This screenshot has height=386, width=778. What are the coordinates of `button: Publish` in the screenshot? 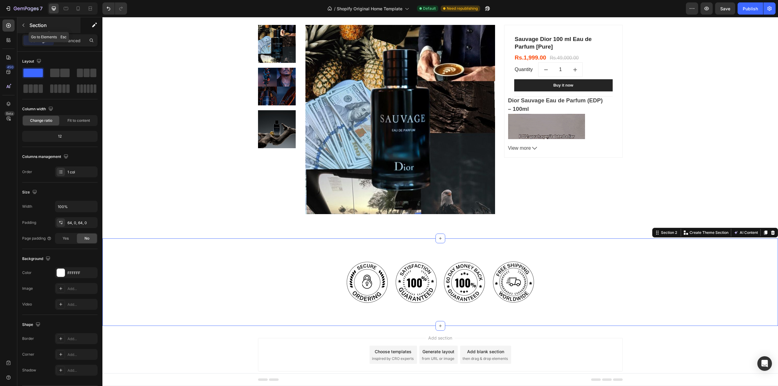 It's located at (750, 9).